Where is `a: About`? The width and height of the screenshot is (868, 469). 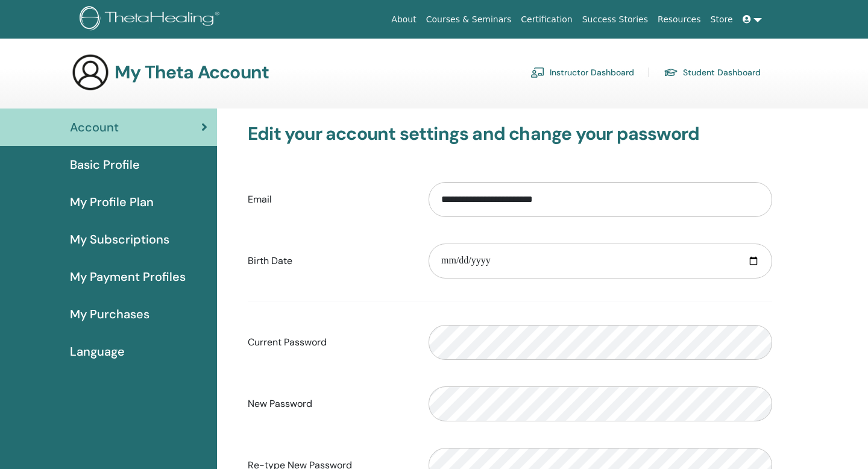
a: About is located at coordinates (404, 19).